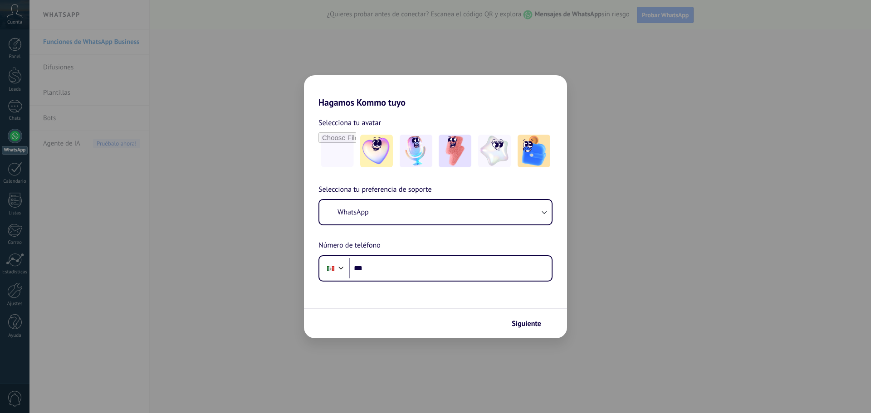  Describe the element at coordinates (435, 92) in the screenshot. I see `h2: Hagamos Kommo tuyo` at that location.